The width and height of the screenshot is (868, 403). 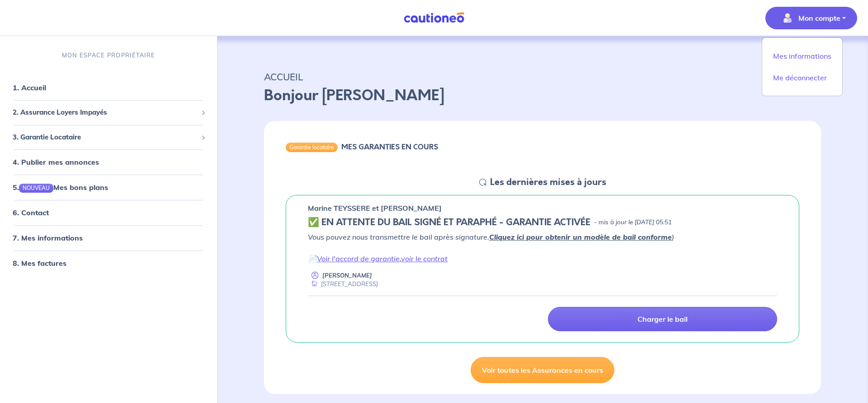 I want to click on span: 3. Garantie Locataire, so click(x=105, y=137).